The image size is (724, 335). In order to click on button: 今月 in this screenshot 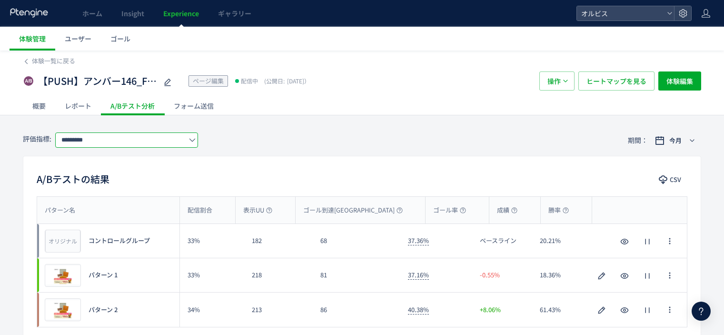, I will do `click(675, 141)`.